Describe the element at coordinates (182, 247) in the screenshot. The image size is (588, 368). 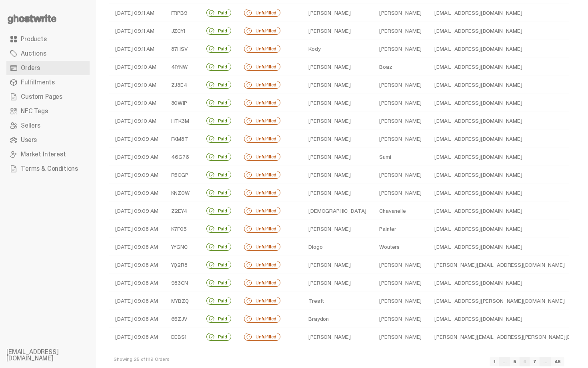
I see `td: YYGNC` at that location.